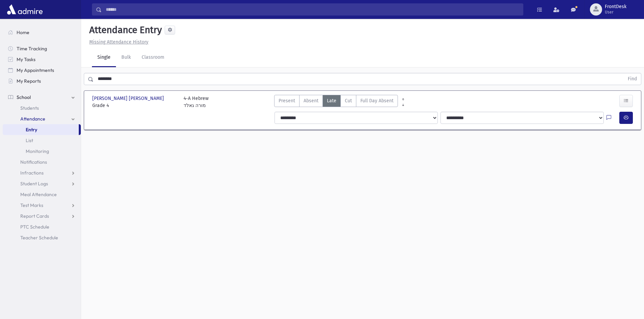 Image resolution: width=644 pixels, height=319 pixels. Describe the element at coordinates (34, 184) in the screenshot. I see `span: Student Logs` at that location.